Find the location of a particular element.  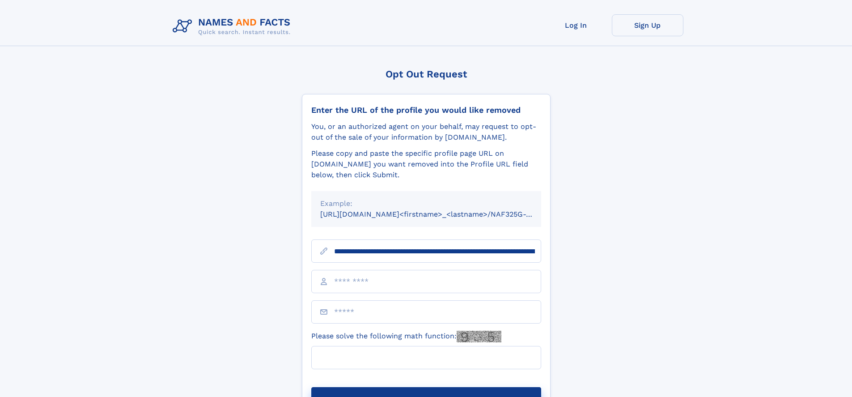

a: Log In is located at coordinates (576, 25).